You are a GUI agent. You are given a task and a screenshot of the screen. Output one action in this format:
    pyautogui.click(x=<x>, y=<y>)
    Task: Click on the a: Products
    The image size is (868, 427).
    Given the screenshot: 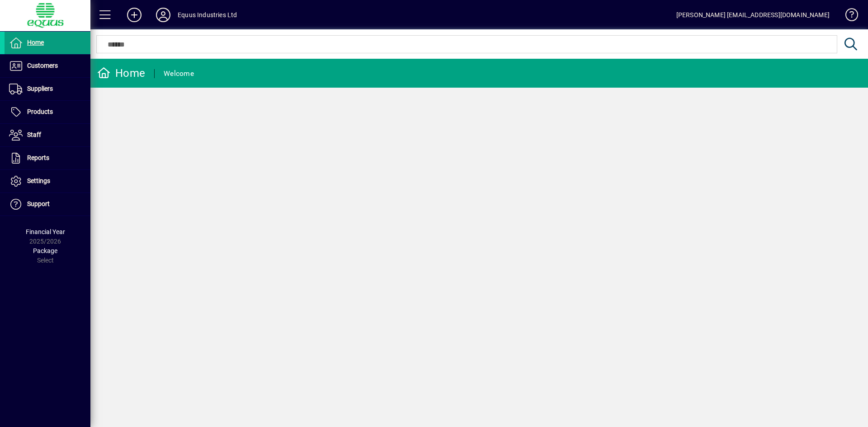 What is the action you would take?
    pyautogui.click(x=48, y=112)
    